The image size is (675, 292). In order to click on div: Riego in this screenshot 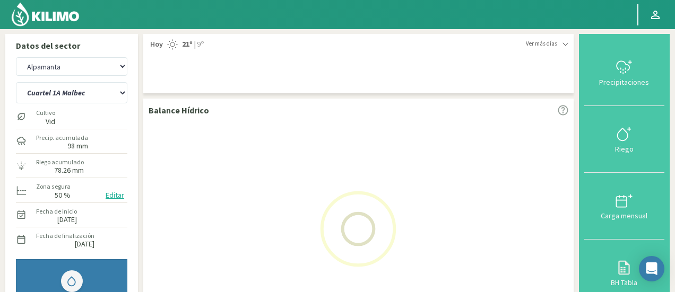, I will do `click(624, 149)`.